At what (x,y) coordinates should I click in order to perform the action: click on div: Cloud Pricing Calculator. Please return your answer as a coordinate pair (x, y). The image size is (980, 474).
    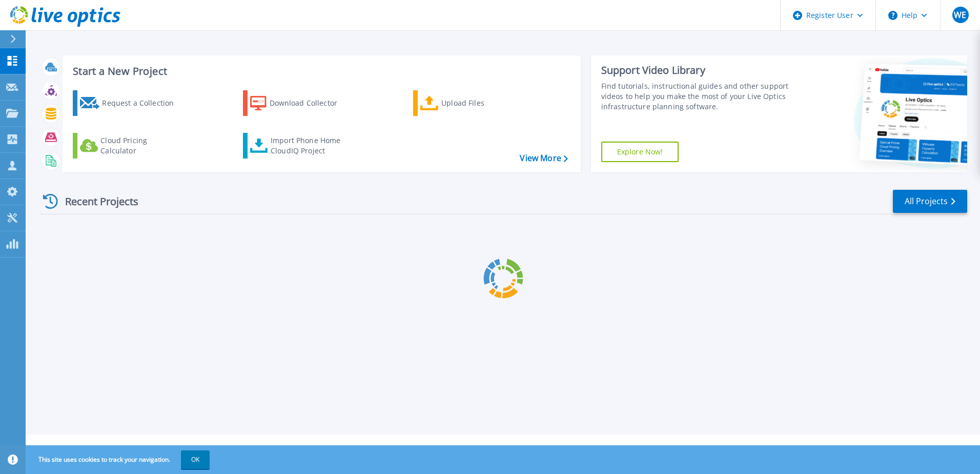
    Looking at the image, I should click on (142, 146).